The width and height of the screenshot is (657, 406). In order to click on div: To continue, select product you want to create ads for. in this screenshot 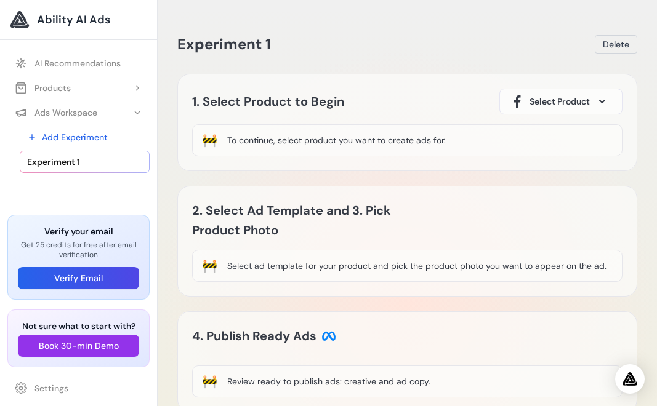, I will do `click(336, 140)`.